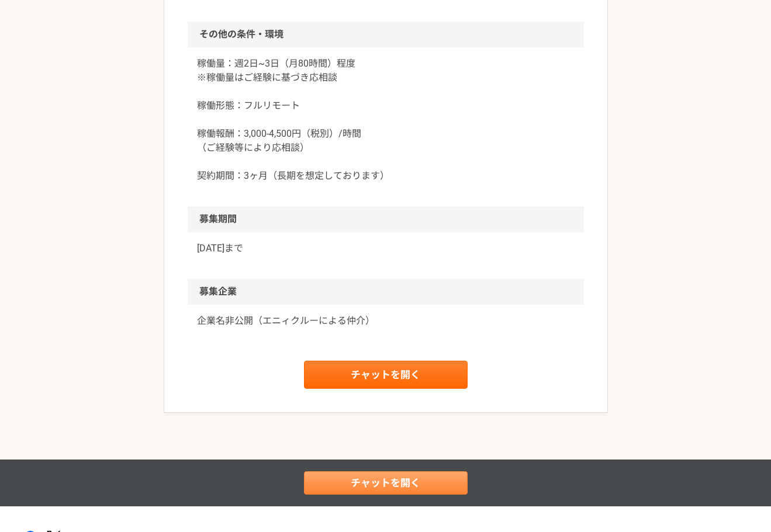 This screenshot has height=532, width=771. I want to click on p: 稼働量：週2日~3日（月80時間）程度 ※稼働量はご経験に基づき応相談 稼働形態：フルリモート 稼働報酬：3,000-4,500円（税別）/時間 （ご経験等により応相談） 契約期間：3ヶ月（長期..., so click(386, 120).